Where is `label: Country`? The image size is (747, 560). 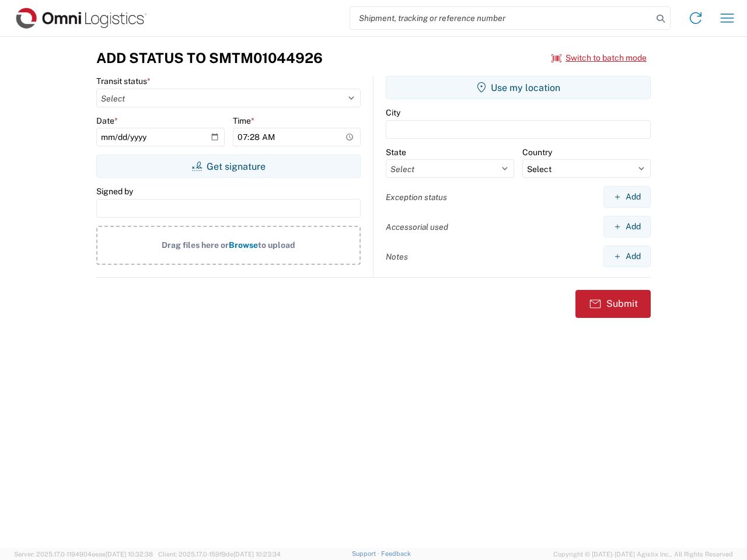 label: Country is located at coordinates (537, 152).